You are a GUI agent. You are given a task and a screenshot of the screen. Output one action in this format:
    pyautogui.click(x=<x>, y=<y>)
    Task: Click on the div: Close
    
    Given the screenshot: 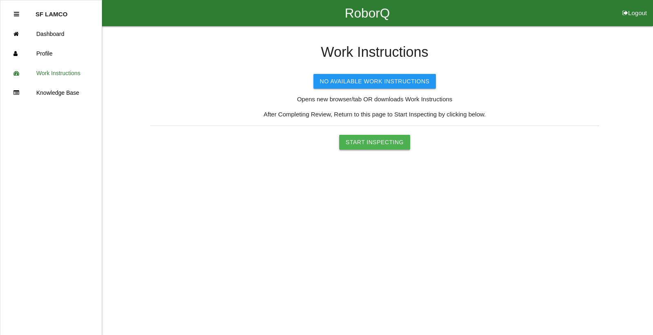 What is the action you would take?
    pyautogui.click(x=16, y=14)
    